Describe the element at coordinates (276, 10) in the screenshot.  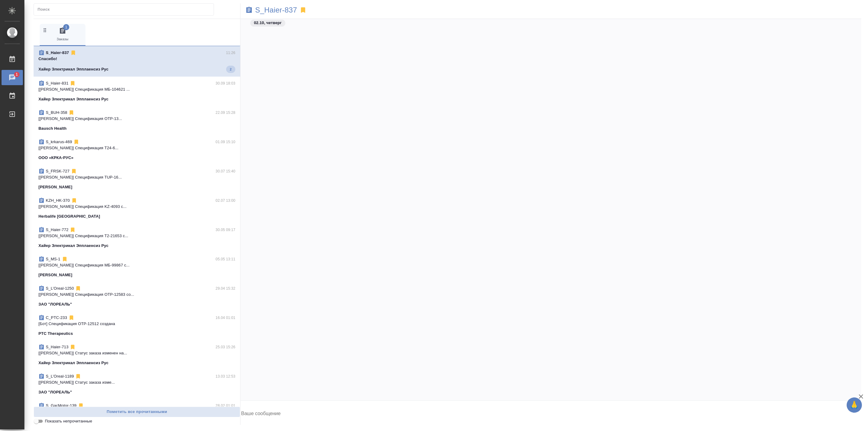
I see `a: S_Haier-837` at that location.